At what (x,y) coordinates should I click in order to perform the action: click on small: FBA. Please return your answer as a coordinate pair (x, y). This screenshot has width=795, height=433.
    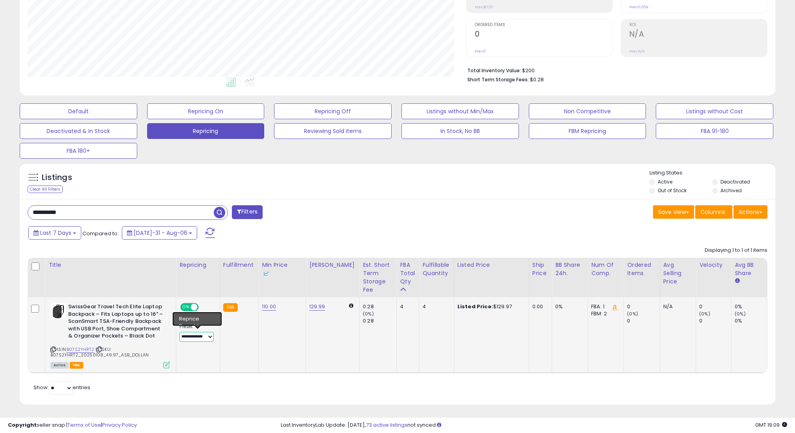
    Looking at the image, I should click on (230, 307).